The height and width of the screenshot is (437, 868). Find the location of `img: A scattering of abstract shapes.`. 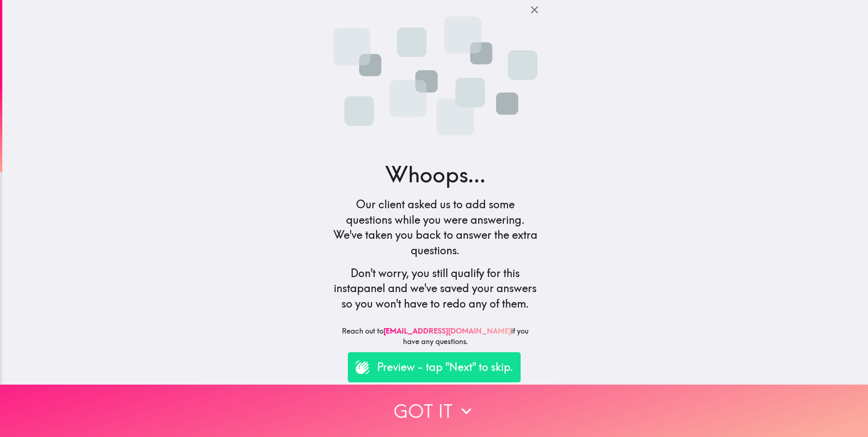

img: A scattering of abstract shapes. is located at coordinates (435, 76).